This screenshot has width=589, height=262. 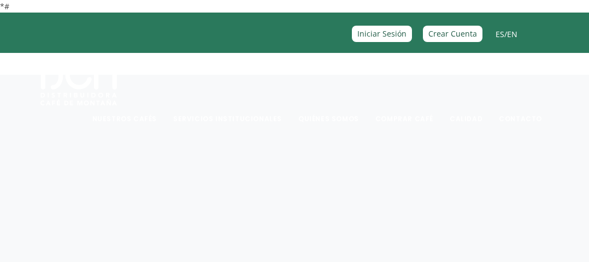 I want to click on a: Iniciar Sesión, so click(x=382, y=33).